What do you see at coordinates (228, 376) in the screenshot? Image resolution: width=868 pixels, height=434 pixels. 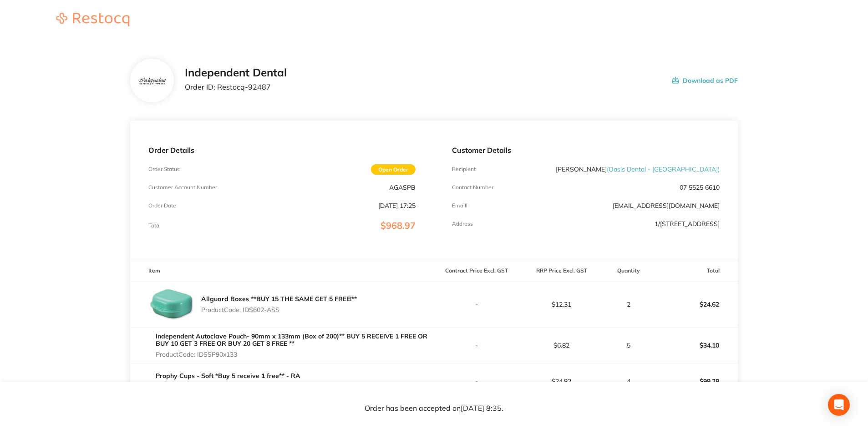 I see `a: Prophy Cups - Soft *Buy 5 receive 1 free** - RA` at bounding box center [228, 376].